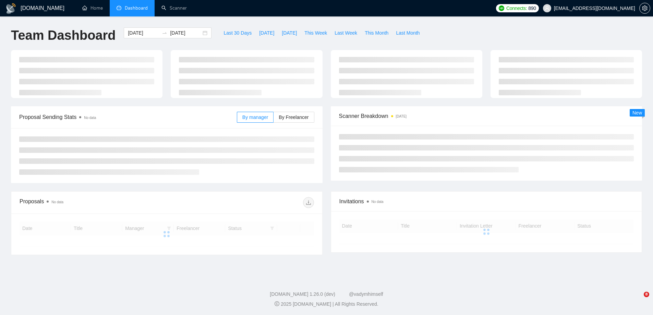 This screenshot has height=315, width=653. Describe the element at coordinates (547, 8) in the screenshot. I see `span: user` at that location.